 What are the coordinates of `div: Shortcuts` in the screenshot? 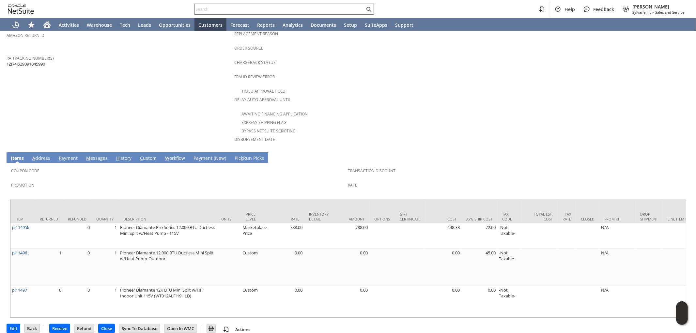 It's located at (31, 25).